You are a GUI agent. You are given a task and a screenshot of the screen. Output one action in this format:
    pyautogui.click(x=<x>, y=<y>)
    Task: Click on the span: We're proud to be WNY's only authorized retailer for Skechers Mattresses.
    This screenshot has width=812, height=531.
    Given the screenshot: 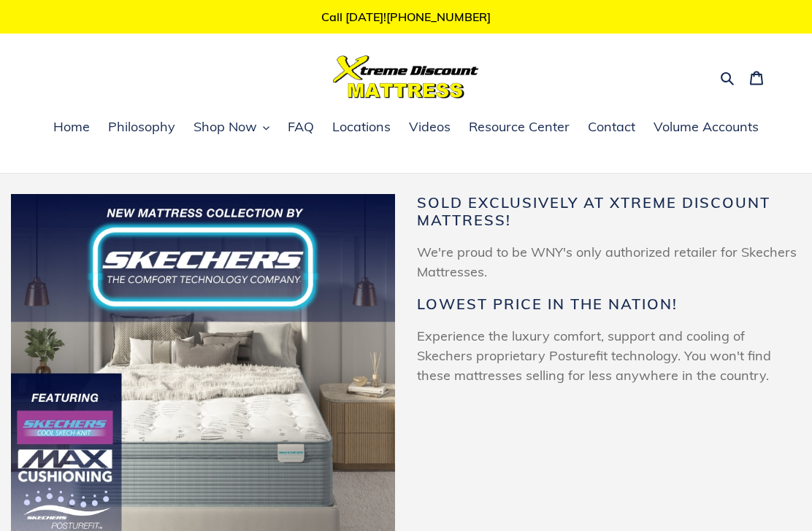 What is the action you would take?
    pyautogui.click(x=607, y=262)
    